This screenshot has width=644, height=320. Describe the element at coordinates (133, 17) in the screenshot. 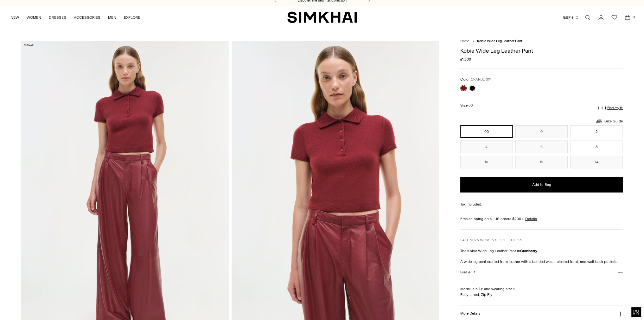

I see `a: EXPLORE` at that location.